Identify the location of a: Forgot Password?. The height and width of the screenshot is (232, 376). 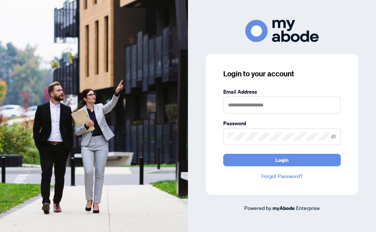
(282, 176).